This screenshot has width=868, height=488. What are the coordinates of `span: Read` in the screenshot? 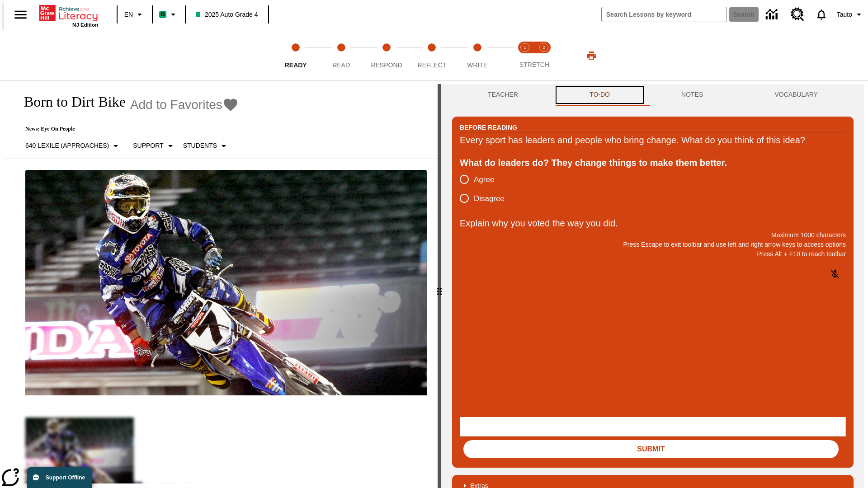 It's located at (340, 65).